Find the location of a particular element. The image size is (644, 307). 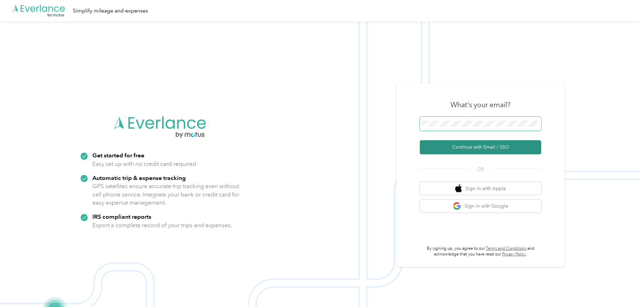

p: By signing up, you agree to our and acknowledge that you have read our . is located at coordinates (481, 252).